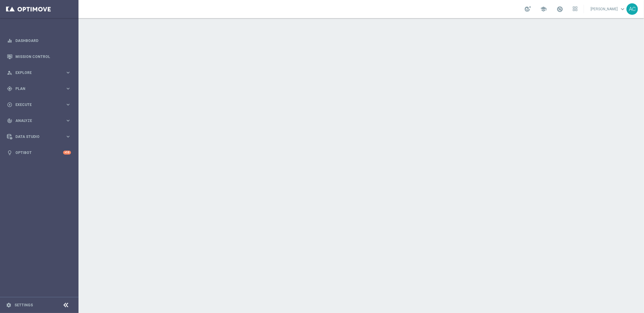 The width and height of the screenshot is (644, 313). What do you see at coordinates (36, 121) in the screenshot?
I see `div: Analyze` at bounding box center [36, 121].